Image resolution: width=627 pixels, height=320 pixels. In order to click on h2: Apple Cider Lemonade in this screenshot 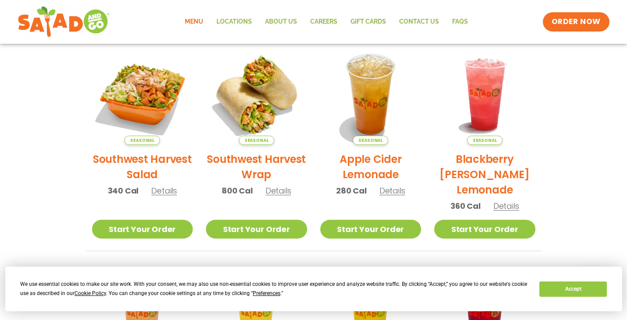, I will do `click(371, 167)`.